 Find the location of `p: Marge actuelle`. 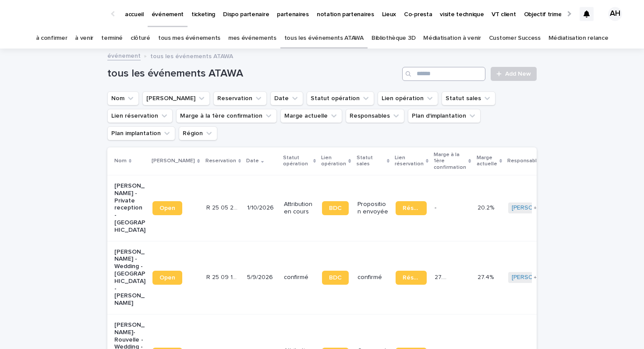

p: Marge actuelle is located at coordinates (487, 161).